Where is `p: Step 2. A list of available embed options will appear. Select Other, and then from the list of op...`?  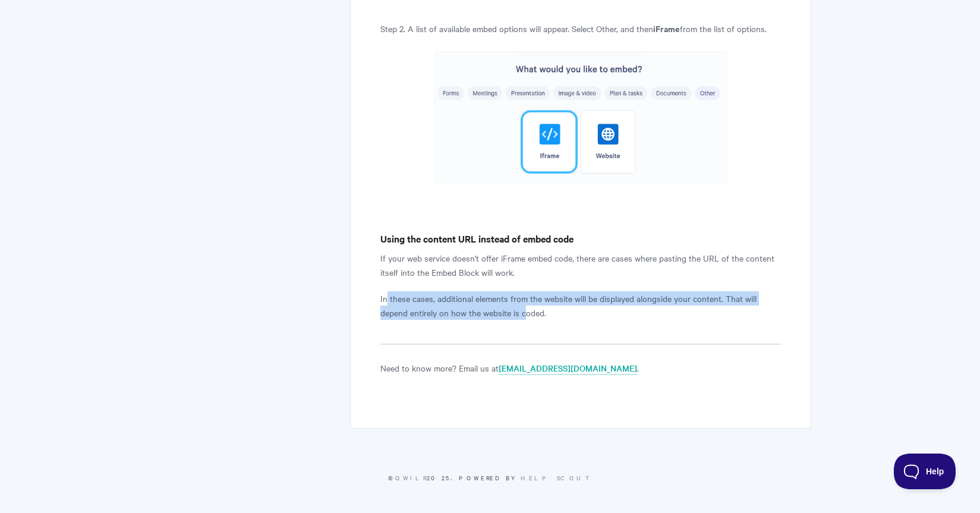
p: Step 2. A list of available embed options will appear. Select Other, and then from the list of op... is located at coordinates (580, 29).